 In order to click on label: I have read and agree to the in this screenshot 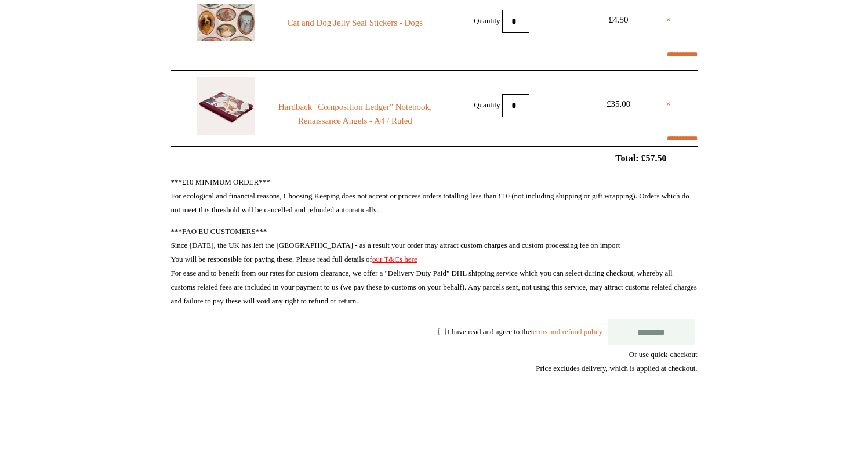, I will do `click(525, 330)`.